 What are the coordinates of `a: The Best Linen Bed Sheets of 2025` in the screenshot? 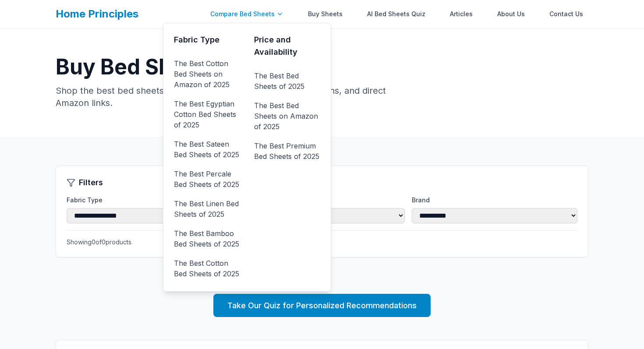 It's located at (207, 209).